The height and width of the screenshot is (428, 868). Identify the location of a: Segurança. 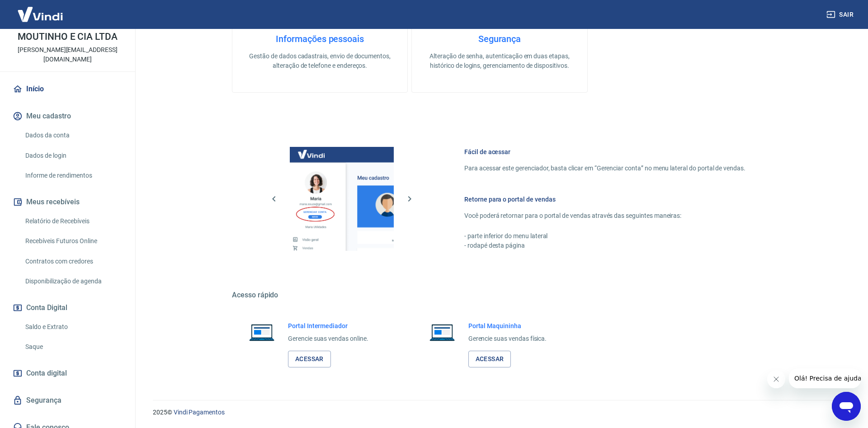
(68, 400).